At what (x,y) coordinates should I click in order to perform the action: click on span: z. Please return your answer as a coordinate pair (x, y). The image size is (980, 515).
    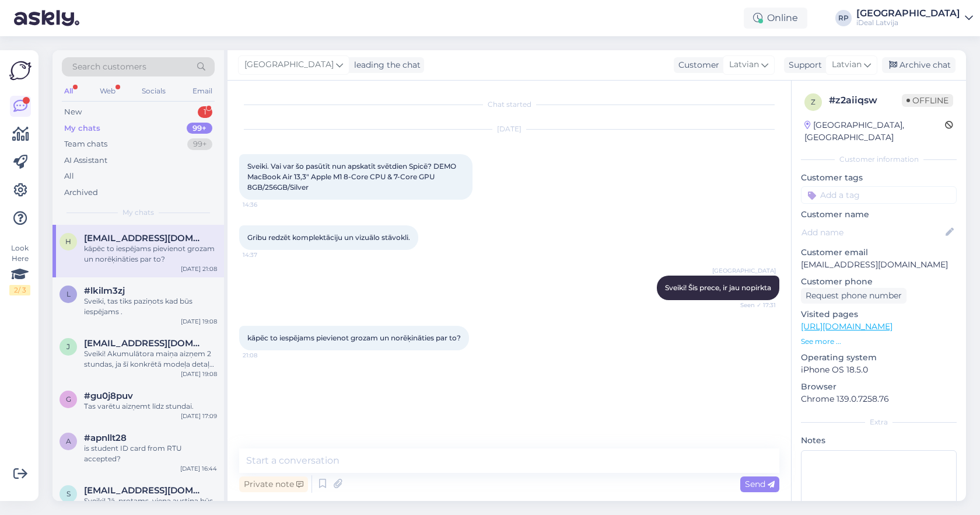
    Looking at the image, I should click on (813, 101).